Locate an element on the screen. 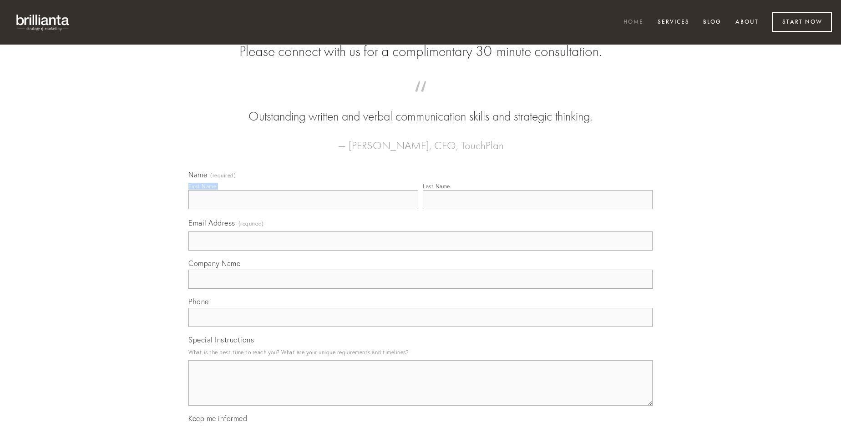  a: About is located at coordinates (747, 22).